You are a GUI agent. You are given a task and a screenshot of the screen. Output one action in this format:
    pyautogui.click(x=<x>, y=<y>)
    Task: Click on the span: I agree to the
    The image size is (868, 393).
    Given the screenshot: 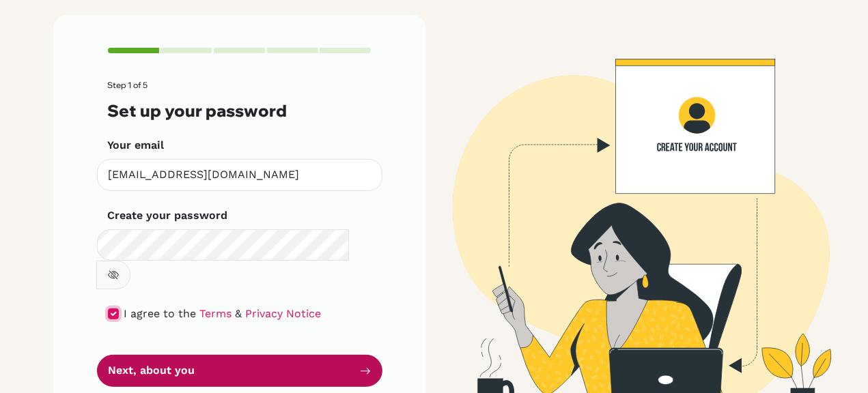 What is the action you would take?
    pyautogui.click(x=161, y=313)
    